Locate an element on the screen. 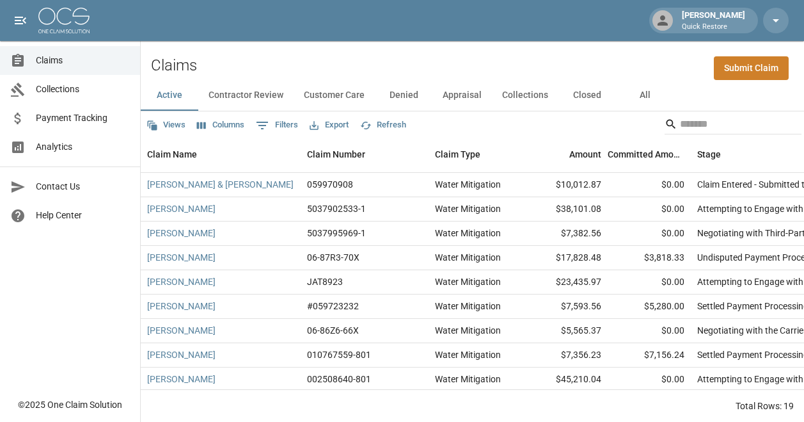 The image size is (804, 422). div: $17,828.48 is located at coordinates (566, 258).